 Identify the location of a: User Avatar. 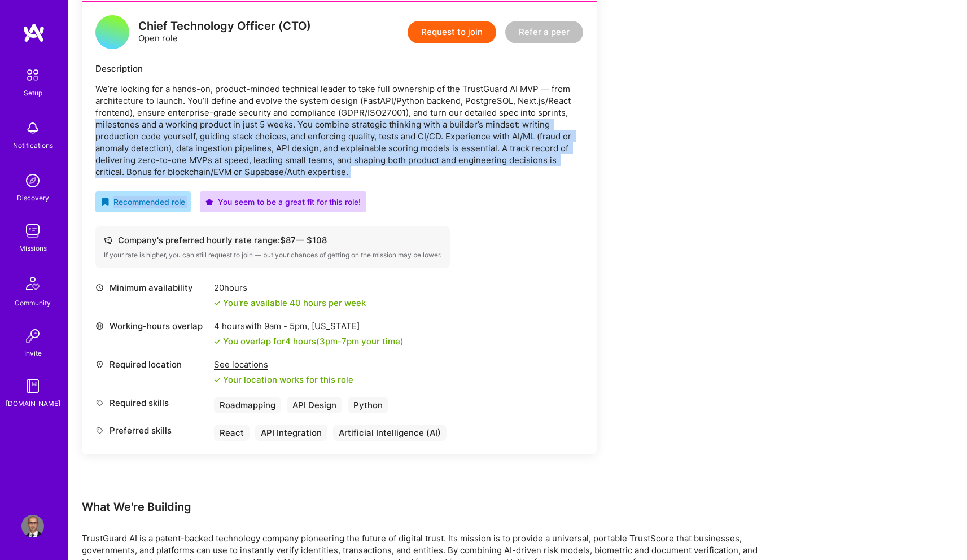
(33, 526).